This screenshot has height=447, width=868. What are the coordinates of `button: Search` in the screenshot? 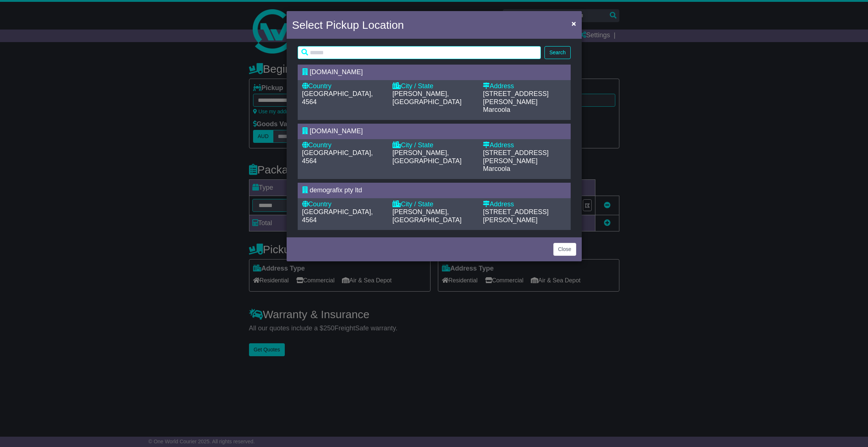 It's located at (557, 52).